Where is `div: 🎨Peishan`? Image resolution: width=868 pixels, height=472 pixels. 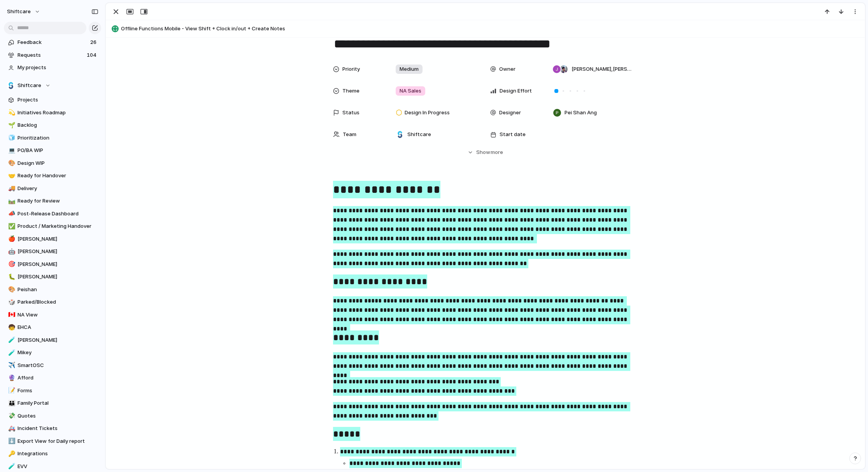
div: 🎨Peishan is located at coordinates (53, 289).